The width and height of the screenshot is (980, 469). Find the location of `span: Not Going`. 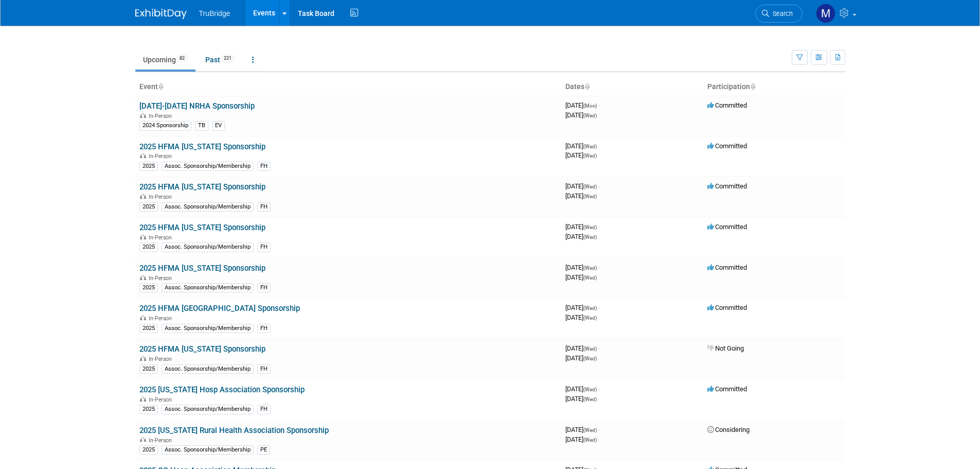

span: Not Going is located at coordinates (725, 348).